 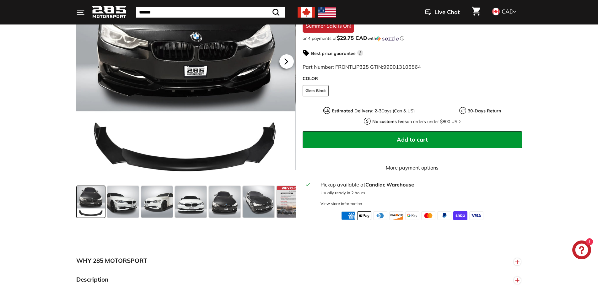 What do you see at coordinates (442, 12) in the screenshot?
I see `button: Live Chat` at bounding box center [442, 12].